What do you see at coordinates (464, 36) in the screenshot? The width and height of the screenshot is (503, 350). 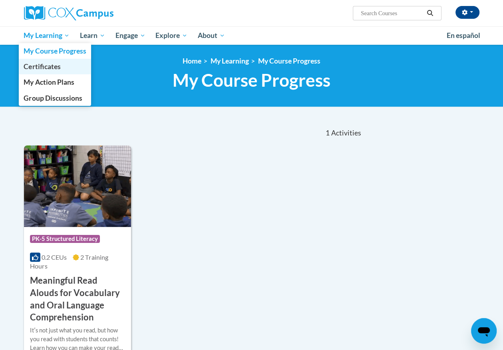 I see `a: En español` at bounding box center [464, 36].